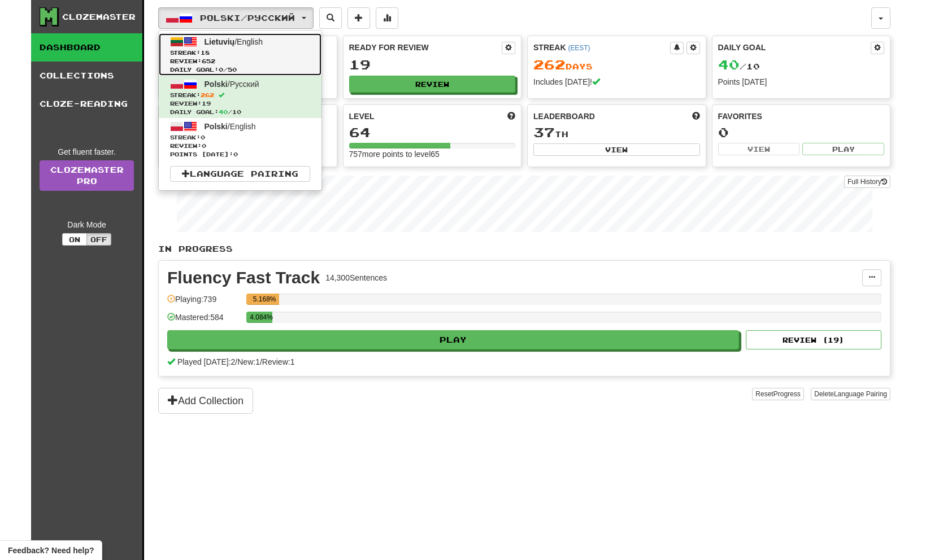 The image size is (930, 560). Describe the element at coordinates (432, 65) in the screenshot. I see `div: 19` at that location.